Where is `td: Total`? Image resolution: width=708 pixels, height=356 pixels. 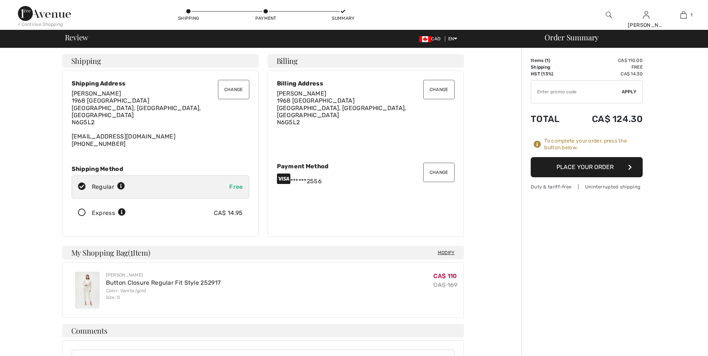
td: Total is located at coordinates (551, 119).